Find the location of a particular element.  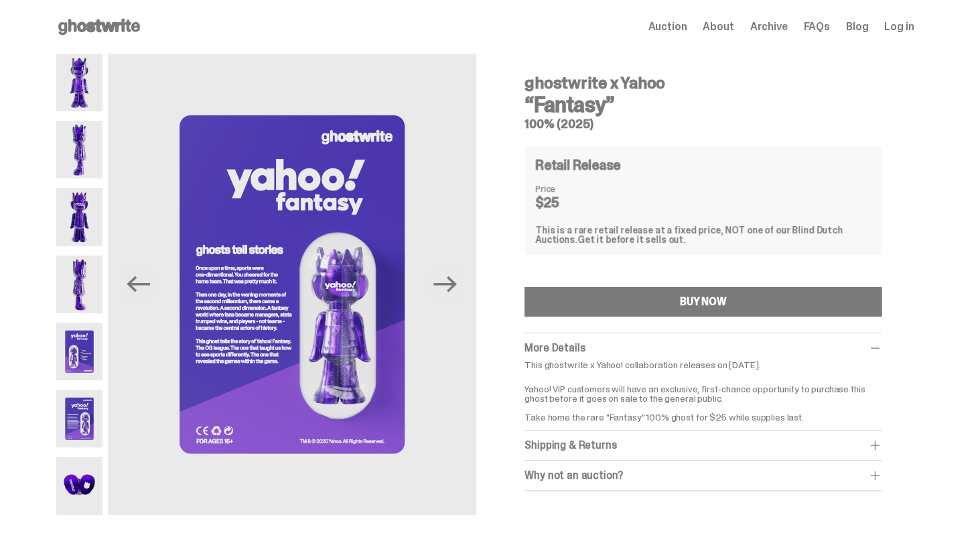

a: Archive is located at coordinates (768, 27).